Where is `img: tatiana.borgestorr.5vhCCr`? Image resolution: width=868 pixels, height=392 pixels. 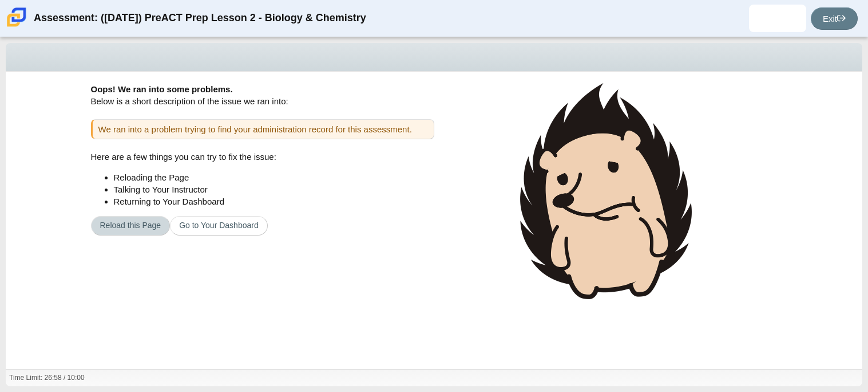 img: tatiana.borgestorr.5vhCCr is located at coordinates (777, 19).